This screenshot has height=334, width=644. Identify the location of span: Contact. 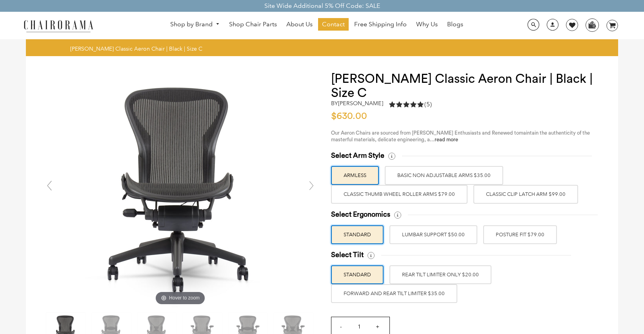
(334, 24).